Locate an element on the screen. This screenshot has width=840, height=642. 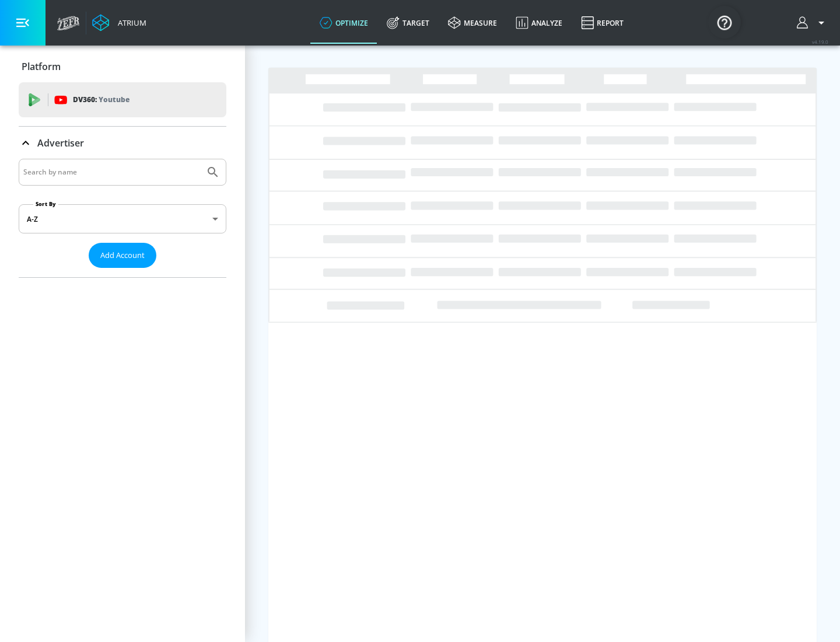
nav: list of Advertiser is located at coordinates (122, 273).